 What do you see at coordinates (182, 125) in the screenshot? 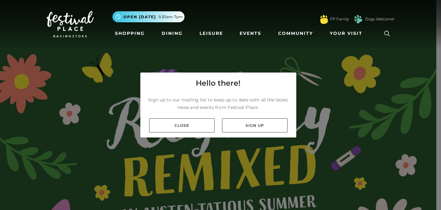
I see `a: Close` at bounding box center [182, 125].